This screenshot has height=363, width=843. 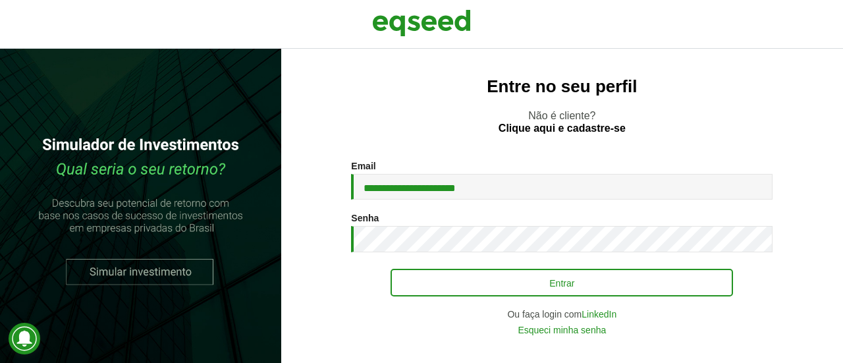 I want to click on a: Clique aqui e cadastre-se, so click(x=562, y=128).